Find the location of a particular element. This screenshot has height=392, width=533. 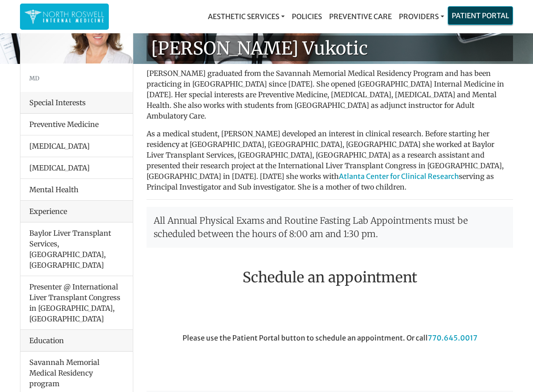

a: Aesthetic Services is located at coordinates (246, 17).